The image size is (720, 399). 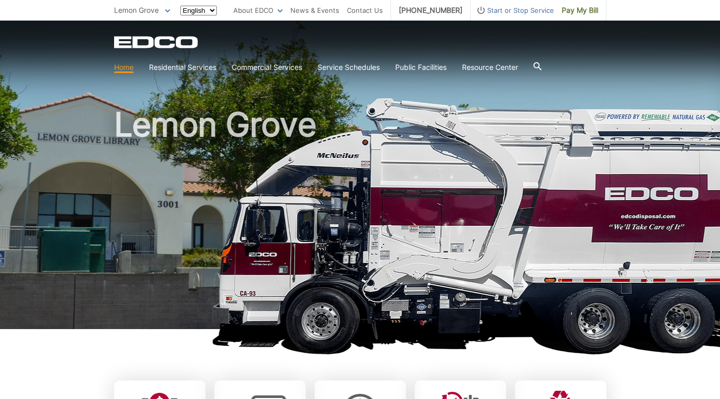 What do you see at coordinates (490, 67) in the screenshot?
I see `a: Resource Center` at bounding box center [490, 67].